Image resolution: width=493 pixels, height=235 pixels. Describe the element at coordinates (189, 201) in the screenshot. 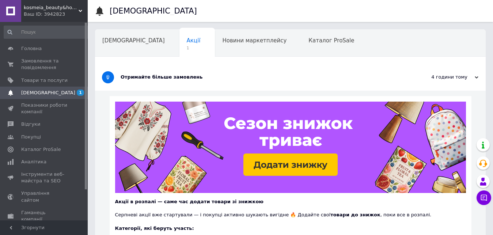

I see `b: Акції в розпалі — саме час додати товари зі знижкою` at that location.